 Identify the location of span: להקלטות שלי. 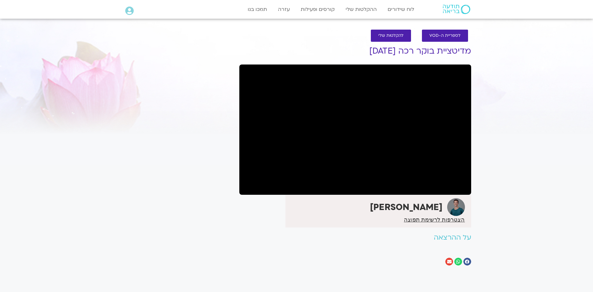
(391, 36).